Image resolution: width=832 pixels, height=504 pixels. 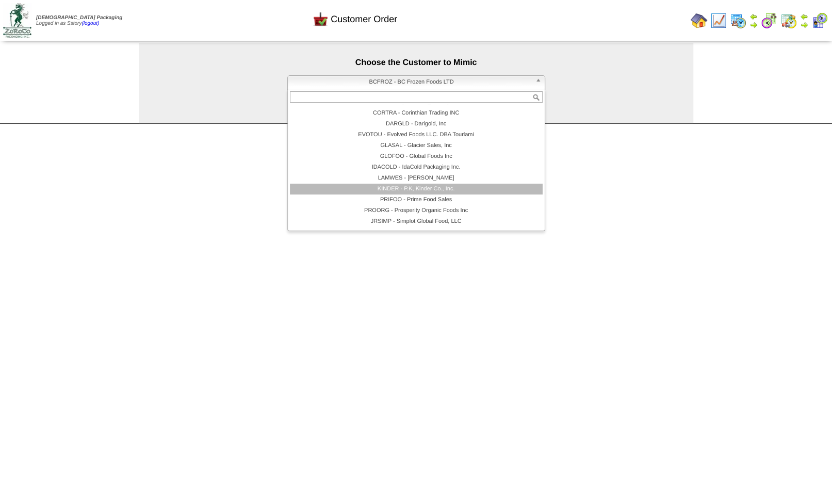 I want to click on li: KINDER - P.K, Kinder Co., Inc., so click(x=416, y=189).